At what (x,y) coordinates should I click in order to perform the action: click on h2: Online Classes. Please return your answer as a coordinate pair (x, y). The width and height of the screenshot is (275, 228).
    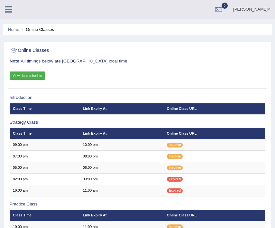
    Looking at the image, I should click on (89, 51).